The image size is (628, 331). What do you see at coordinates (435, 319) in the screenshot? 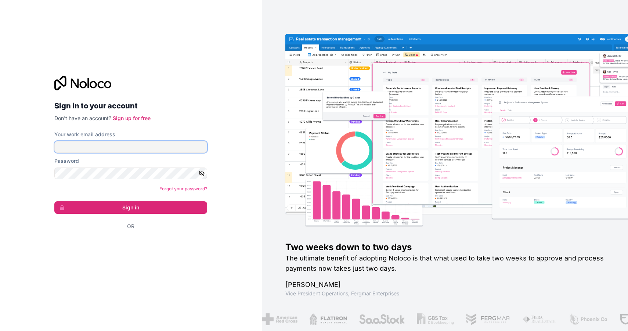
I see `img: /assets/gbstax-C-GtDUiK.png` at bounding box center [435, 319].